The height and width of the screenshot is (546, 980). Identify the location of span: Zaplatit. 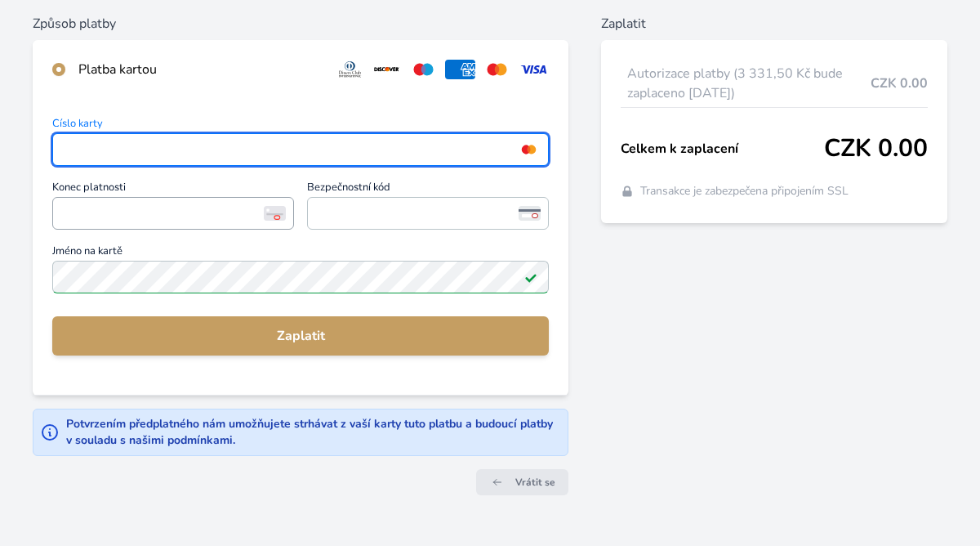
(301, 335).